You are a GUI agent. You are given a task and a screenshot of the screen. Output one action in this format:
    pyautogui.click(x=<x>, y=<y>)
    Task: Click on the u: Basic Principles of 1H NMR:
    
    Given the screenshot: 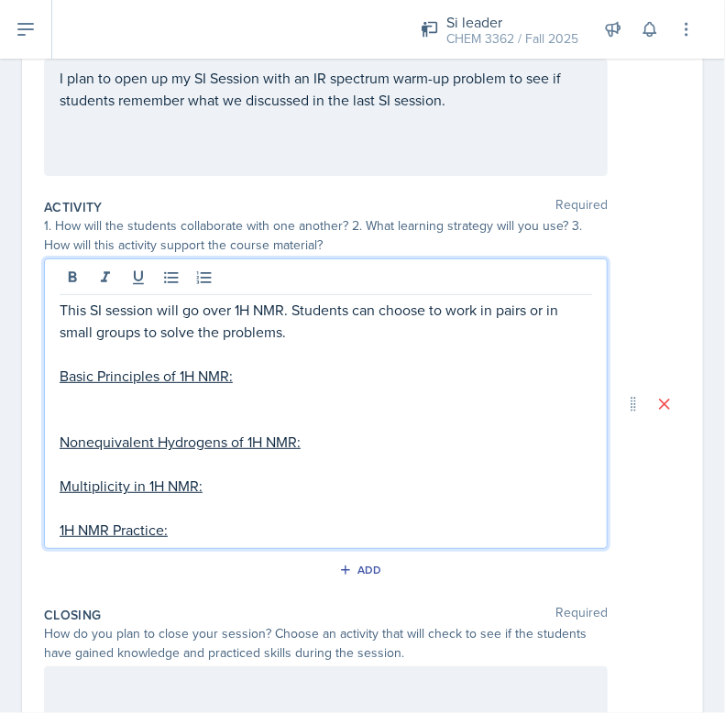 What is the action you would take?
    pyautogui.click(x=146, y=376)
    